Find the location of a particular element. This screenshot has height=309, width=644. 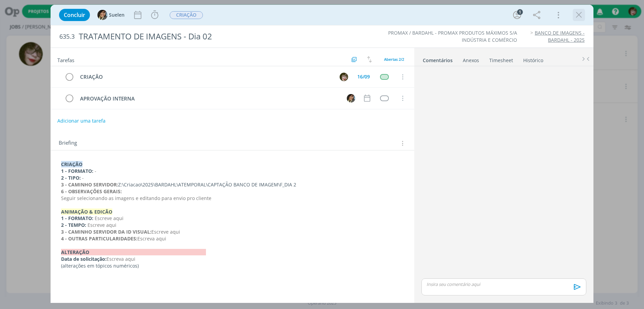

strong: ANIMAÇÃO & EDICÃO is located at coordinates (87, 211).